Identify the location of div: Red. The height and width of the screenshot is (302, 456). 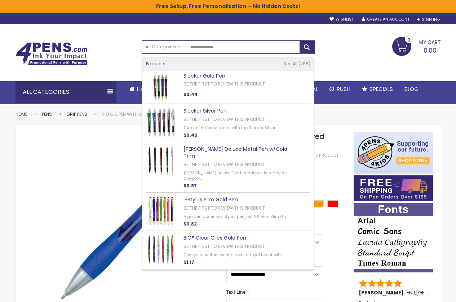
(333, 204).